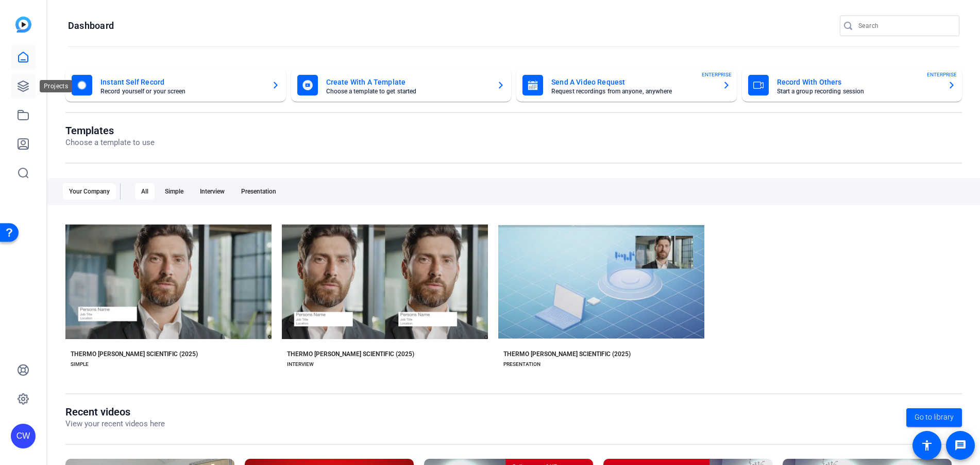  Describe the element at coordinates (110, 142) in the screenshot. I see `p: Choose a template to use` at that location.